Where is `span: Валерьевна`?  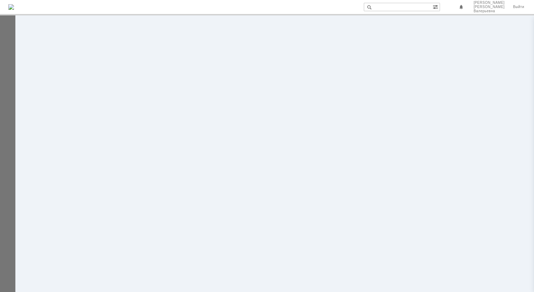 span: Валерьевна is located at coordinates (489, 11).